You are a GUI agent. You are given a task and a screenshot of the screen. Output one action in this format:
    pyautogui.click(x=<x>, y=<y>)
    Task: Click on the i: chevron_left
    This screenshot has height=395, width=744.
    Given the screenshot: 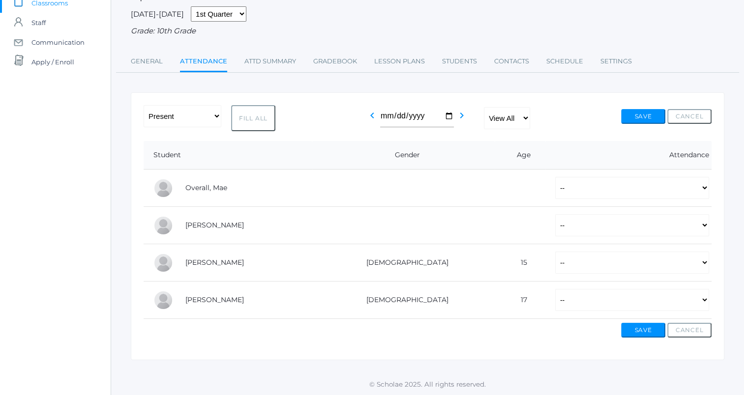 What is the action you would take?
    pyautogui.click(x=372, y=116)
    